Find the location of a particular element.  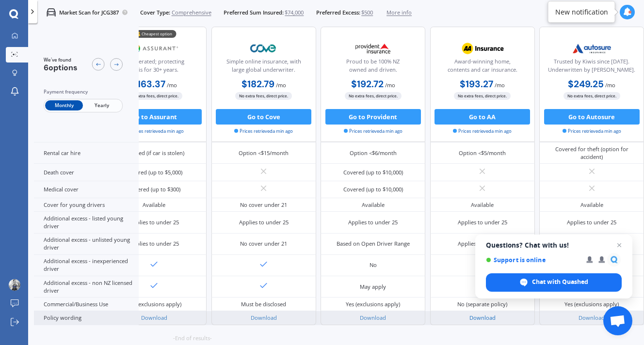

span: Questions? Chat with us! is located at coordinates (554, 245).